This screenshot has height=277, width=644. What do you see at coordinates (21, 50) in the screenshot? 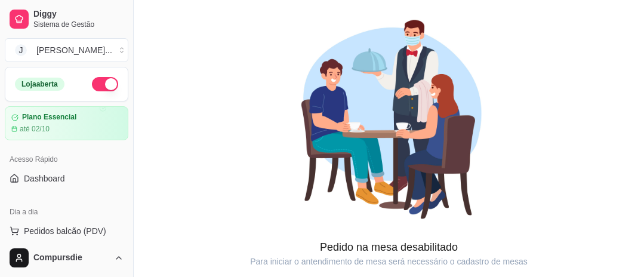
I see `span: J` at bounding box center [21, 50].